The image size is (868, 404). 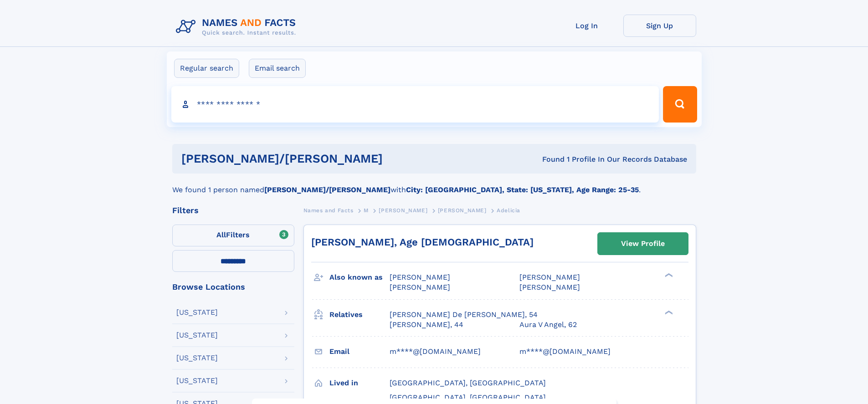 What do you see at coordinates (207, 68) in the screenshot?
I see `label: Regular search` at bounding box center [207, 68].